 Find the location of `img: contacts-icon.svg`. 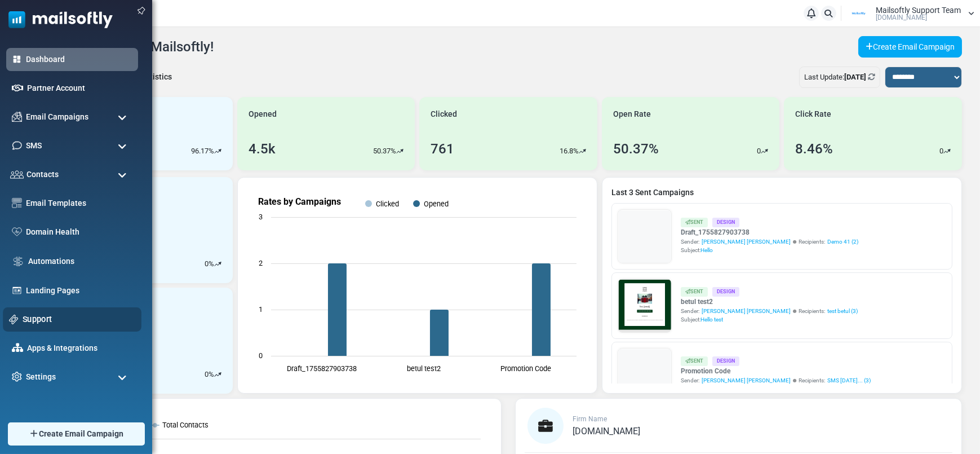

img: contacts-icon.svg is located at coordinates (17, 174).